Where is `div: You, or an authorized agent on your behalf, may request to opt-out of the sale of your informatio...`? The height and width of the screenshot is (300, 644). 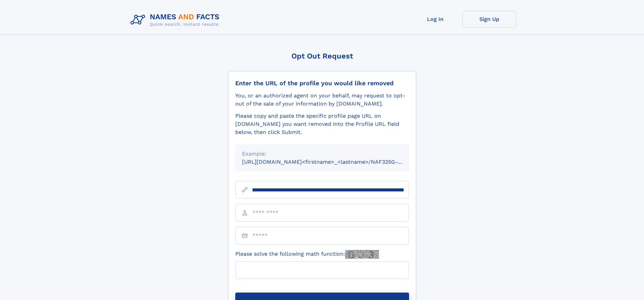
div: You, or an authorized agent on your behalf, may request to opt-out of the sale of your informatio... is located at coordinates (322, 100).